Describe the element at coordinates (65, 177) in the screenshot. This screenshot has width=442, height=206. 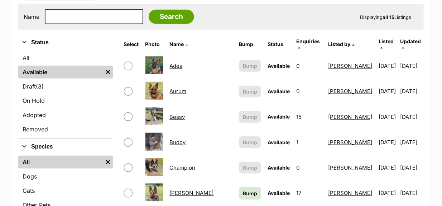
I see `a: Dogs` at that location.